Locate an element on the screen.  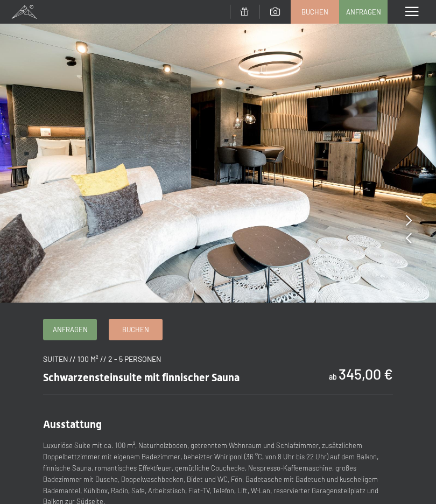
b: 345,00 € is located at coordinates (366, 373).